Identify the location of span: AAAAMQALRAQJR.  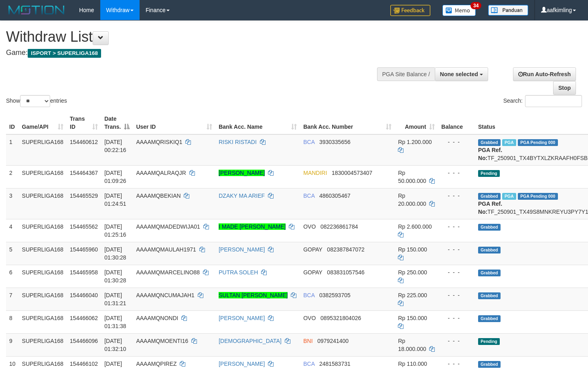
(161, 173).